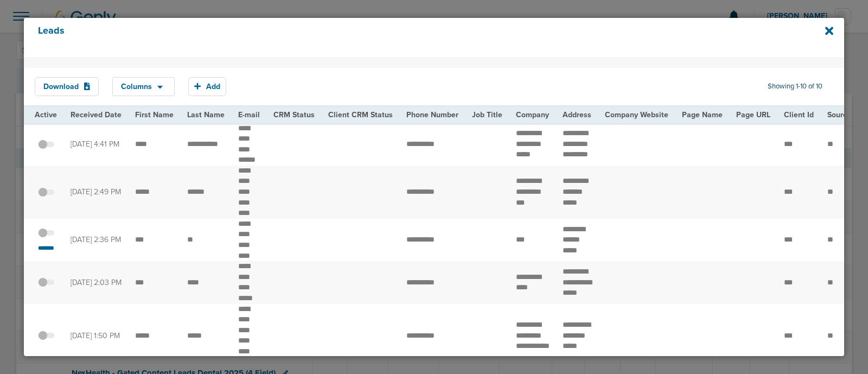 The height and width of the screenshot is (374, 868). Describe the element at coordinates (46, 114) in the screenshot. I see `span: Active` at that location.